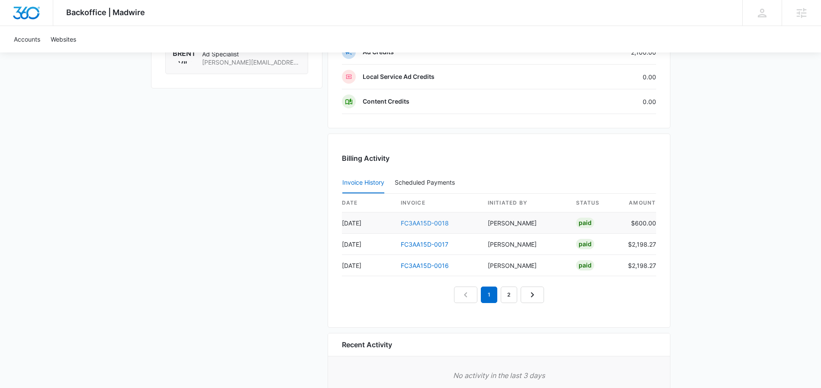 The height and width of the screenshot is (388, 821). Describe the element at coordinates (363, 183) in the screenshot. I see `button: Invoice History` at that location.